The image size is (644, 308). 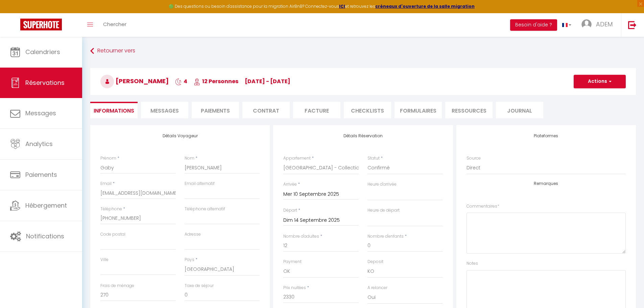 I want to click on label: Deposit, so click(x=375, y=262).